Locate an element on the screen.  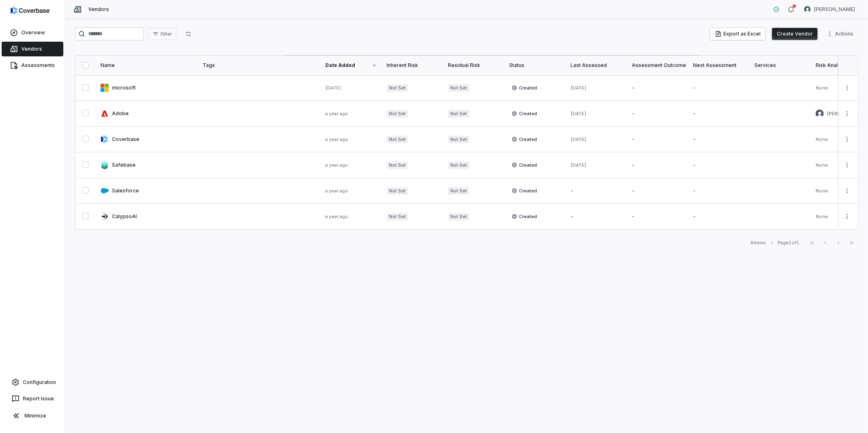
div: Tags is located at coordinates (259, 65).